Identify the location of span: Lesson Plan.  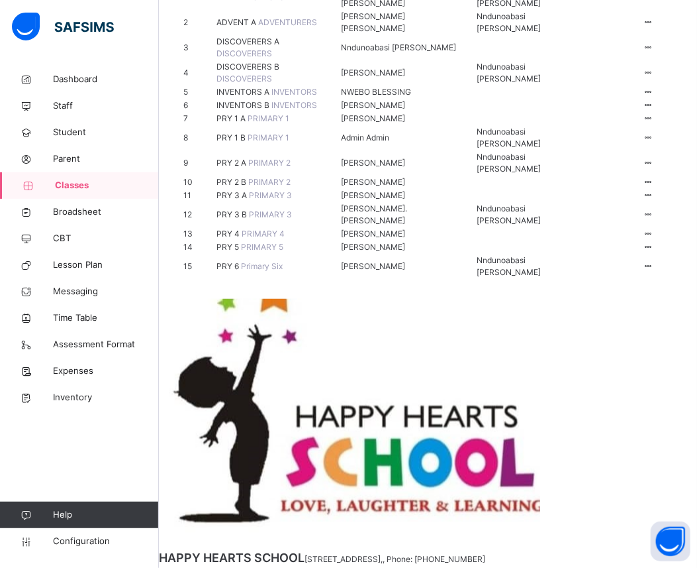
(106, 265).